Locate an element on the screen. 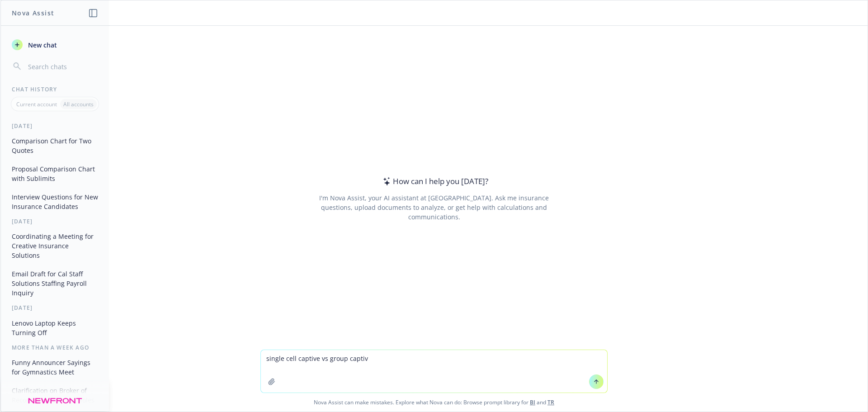 The width and height of the screenshot is (868, 412). div: Chat History is located at coordinates (55, 89).